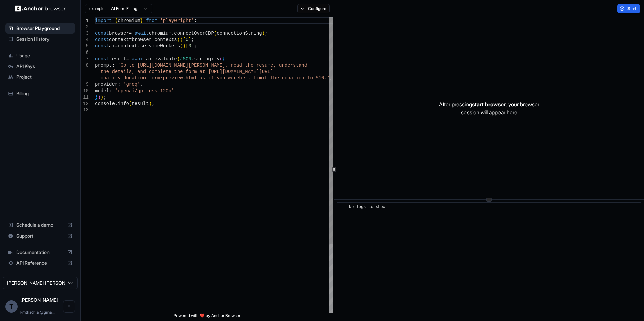 This screenshot has width=644, height=321. I want to click on span: Browser Playground, so click(44, 28).